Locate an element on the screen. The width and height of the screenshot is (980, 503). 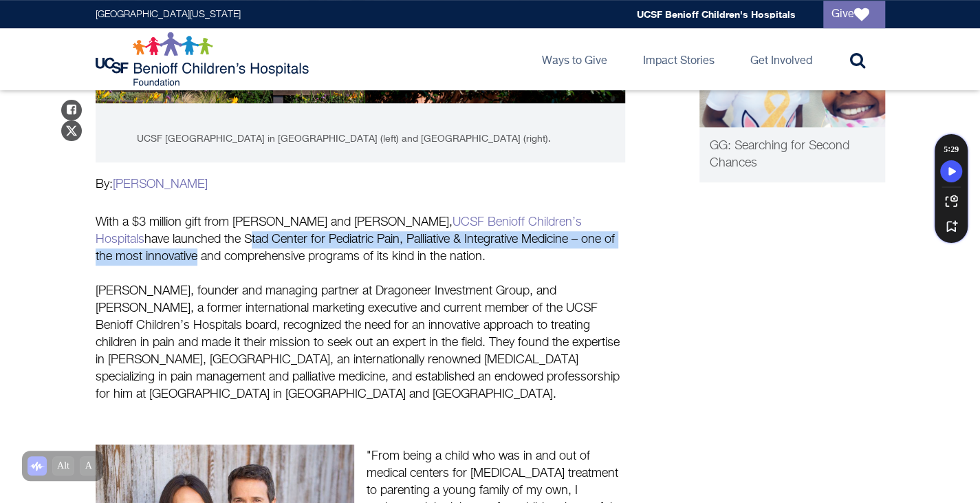
a: Ways to Give is located at coordinates (574, 59).